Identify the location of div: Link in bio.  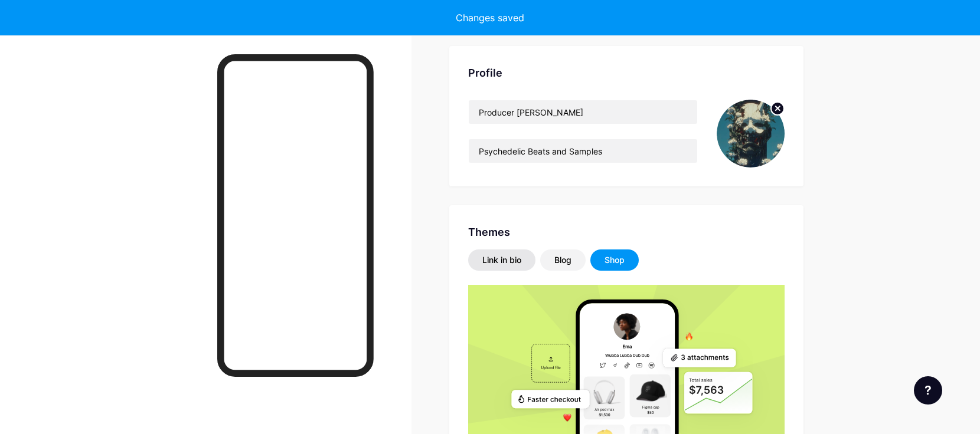
(502, 260).